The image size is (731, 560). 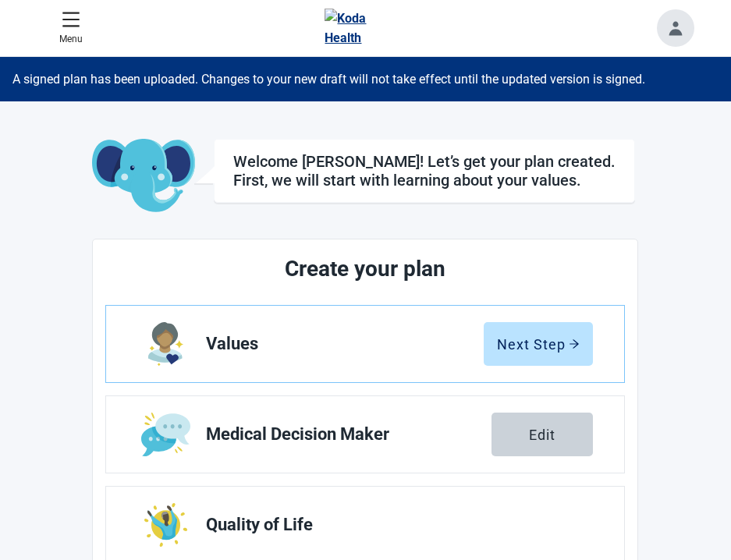 I want to click on button: Next Steparrow-right, so click(x=538, y=344).